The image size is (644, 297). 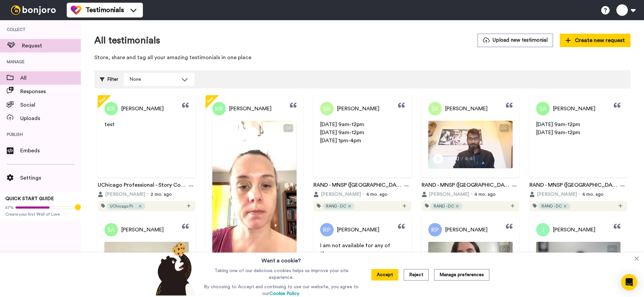 What do you see at coordinates (29, 199) in the screenshot?
I see `span: QUICK START GUIDE` at bounding box center [29, 199].